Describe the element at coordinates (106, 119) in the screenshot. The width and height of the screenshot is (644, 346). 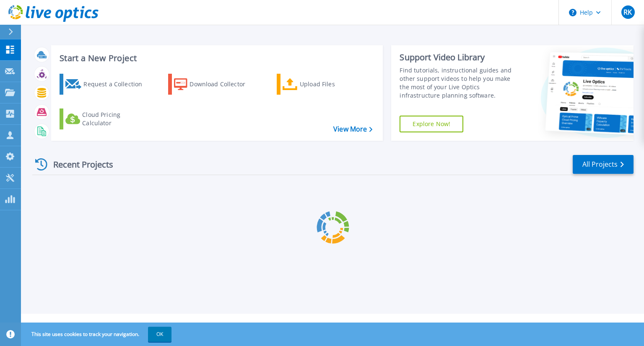
I see `a: Cloud Pricing Calculator` at that location.